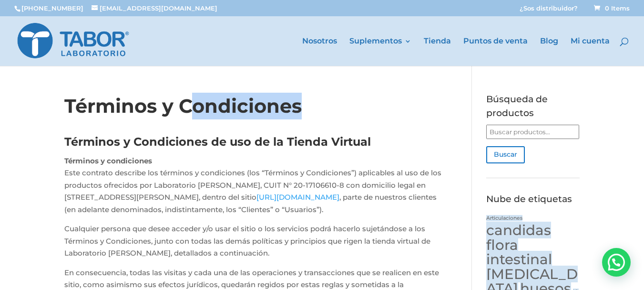  Describe the element at coordinates (505, 155) in the screenshot. I see `button: Buscar` at that location.